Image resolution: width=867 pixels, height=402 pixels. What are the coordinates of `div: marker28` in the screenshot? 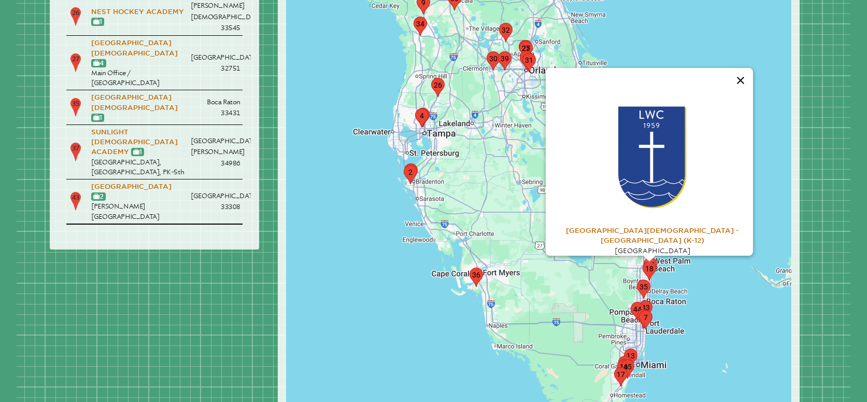 It's located at (526, 49).